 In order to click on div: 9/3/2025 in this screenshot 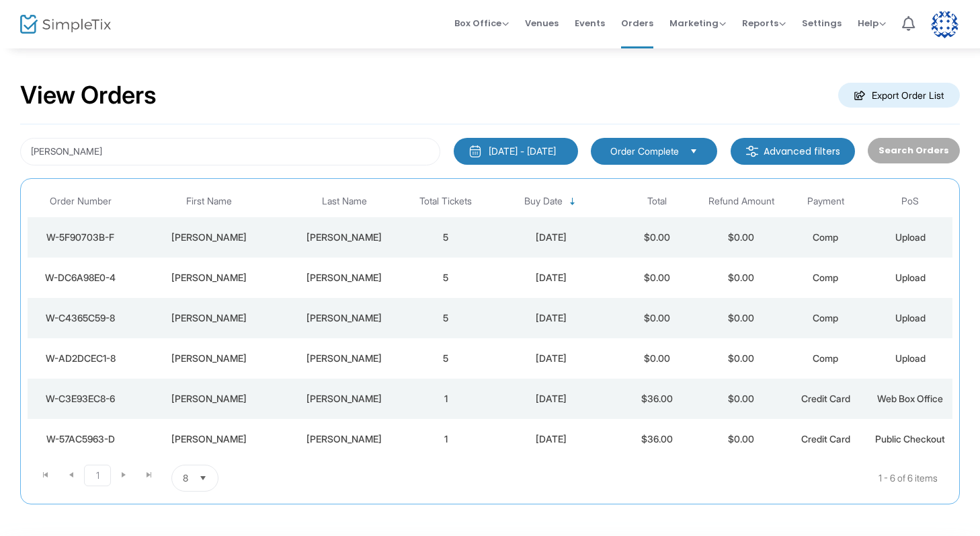, I will do `click(551, 439)`.